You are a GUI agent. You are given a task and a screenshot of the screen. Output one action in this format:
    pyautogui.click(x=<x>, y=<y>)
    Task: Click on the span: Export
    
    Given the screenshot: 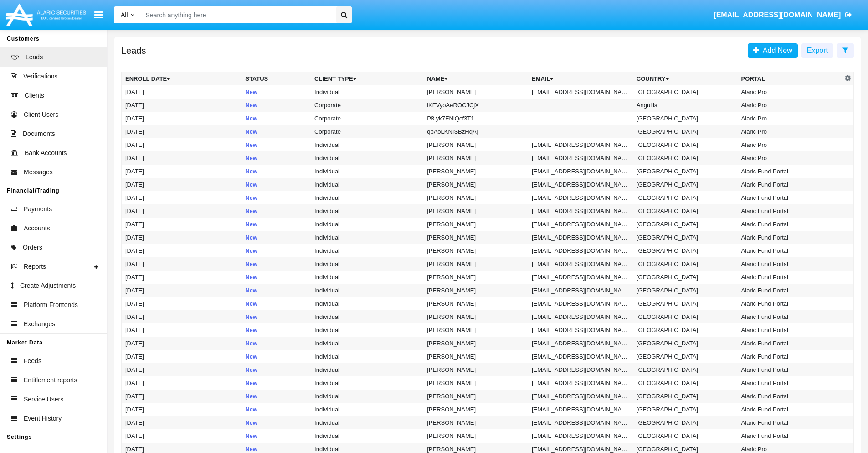 What is the action you would take?
    pyautogui.click(x=817, y=50)
    